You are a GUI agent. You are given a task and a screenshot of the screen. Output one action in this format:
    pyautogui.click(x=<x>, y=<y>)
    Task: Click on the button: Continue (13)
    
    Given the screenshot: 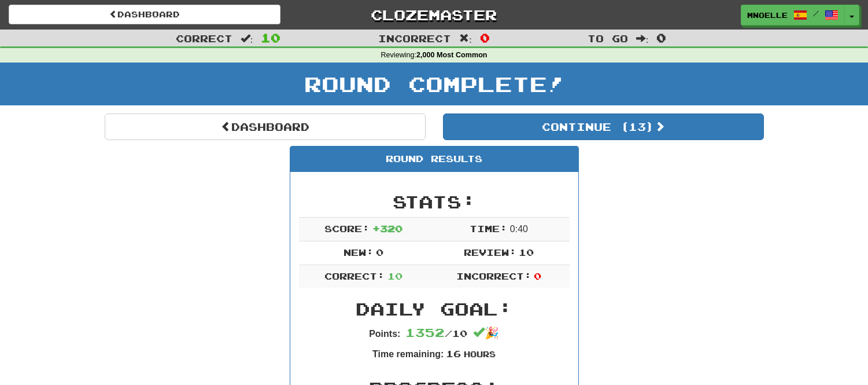 What is the action you would take?
    pyautogui.click(x=603, y=126)
    